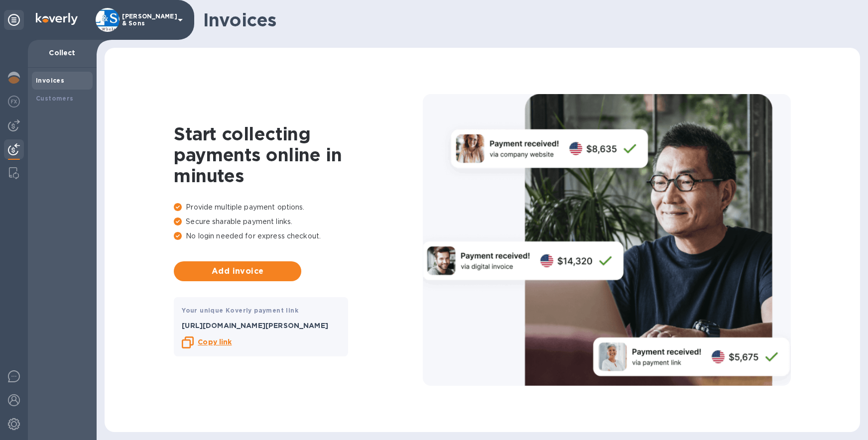 The height and width of the screenshot is (440, 868). I want to click on p: Collect, so click(62, 52).